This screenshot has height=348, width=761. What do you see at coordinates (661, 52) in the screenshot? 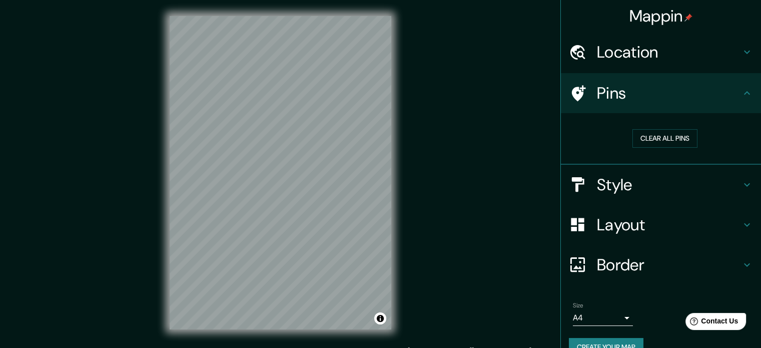
I see `div: Location` at bounding box center [661, 52].